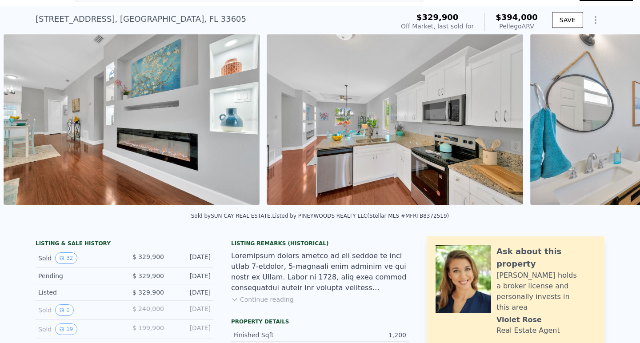 Image resolution: width=640 pixels, height=343 pixels. I want to click on div: Sold by SUN CAY REAL ESTATE ., so click(232, 216).